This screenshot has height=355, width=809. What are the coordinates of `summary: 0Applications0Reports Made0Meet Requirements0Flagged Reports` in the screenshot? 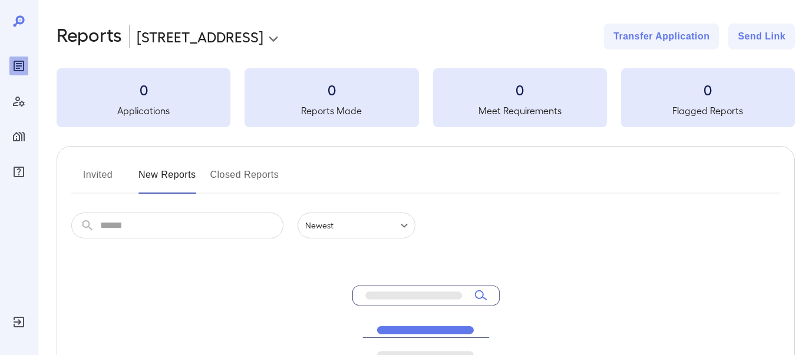 It's located at (425, 98).